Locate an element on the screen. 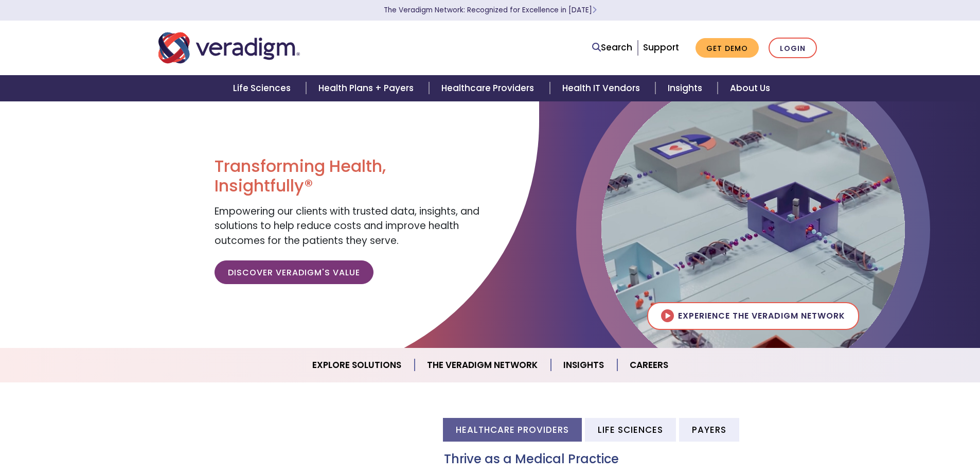  span: Empowering our clients with trusted data, insights, and solutions to help reduce costs and improv... is located at coordinates (346, 226).